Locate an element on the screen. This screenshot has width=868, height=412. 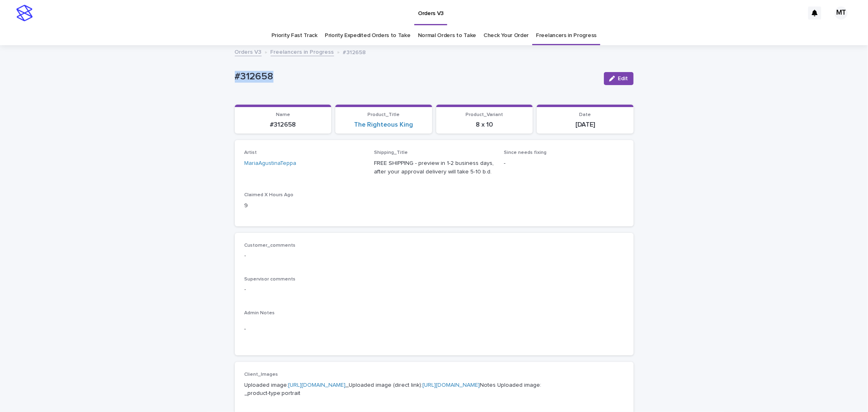
p: FREE SHIPPING - preview in 1-2 business days, after your approval delivery will take 5-10 b.d. is located at coordinates (434, 168).